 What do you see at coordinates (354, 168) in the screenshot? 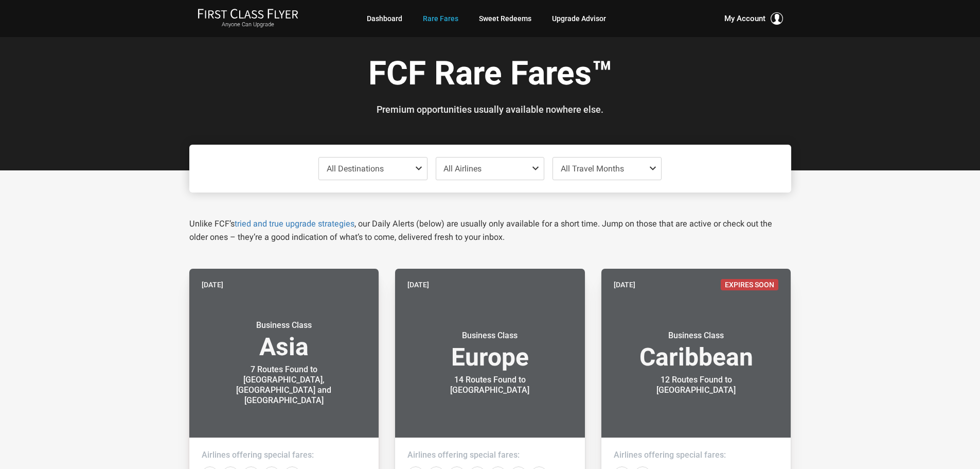
I see `span: All Destinations` at bounding box center [354, 168].